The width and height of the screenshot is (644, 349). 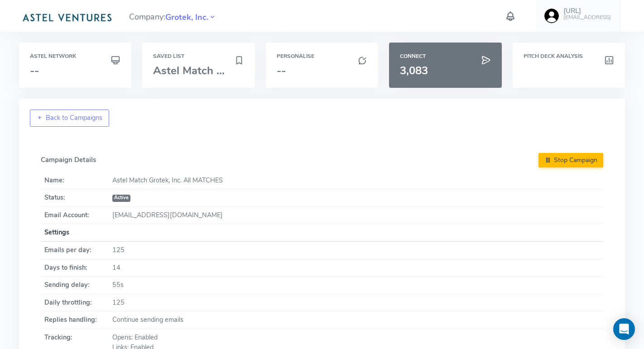 What do you see at coordinates (356, 285) in the screenshot?
I see `td: 55s` at bounding box center [356, 285].